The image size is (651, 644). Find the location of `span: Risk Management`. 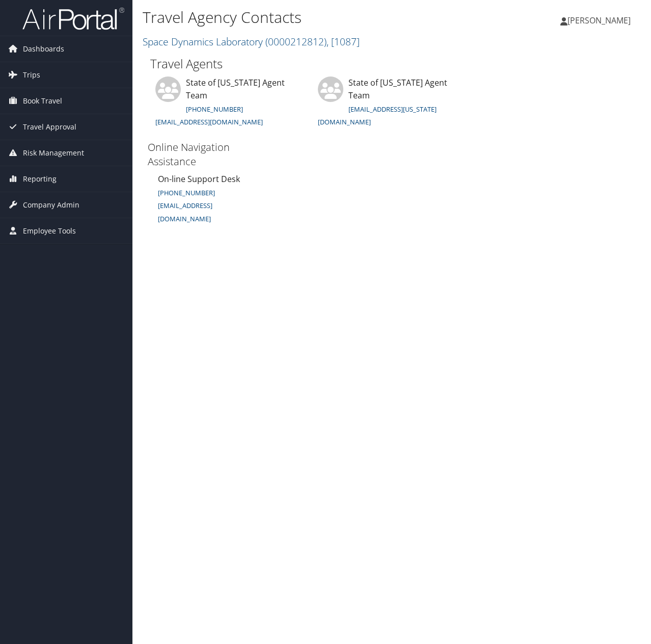

span: Risk Management is located at coordinates (54, 153).